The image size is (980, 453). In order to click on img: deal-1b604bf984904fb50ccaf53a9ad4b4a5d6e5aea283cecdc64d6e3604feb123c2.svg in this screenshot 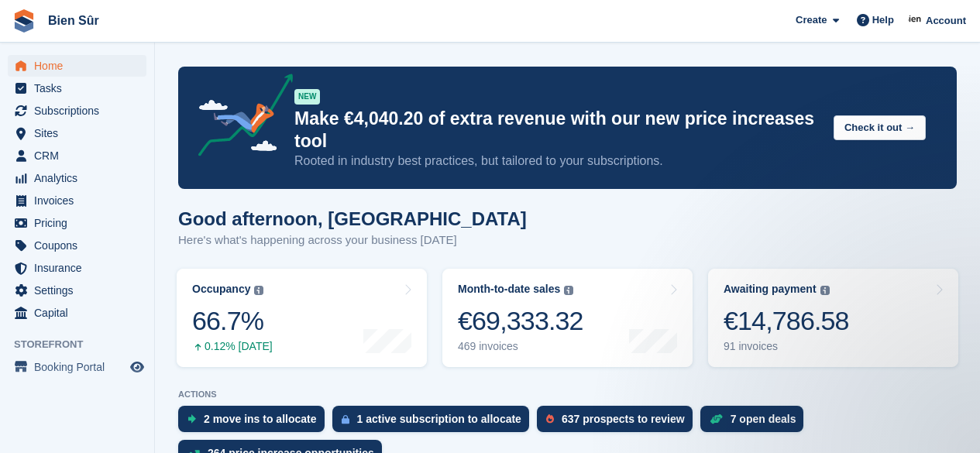, I will do `click(716, 419)`.